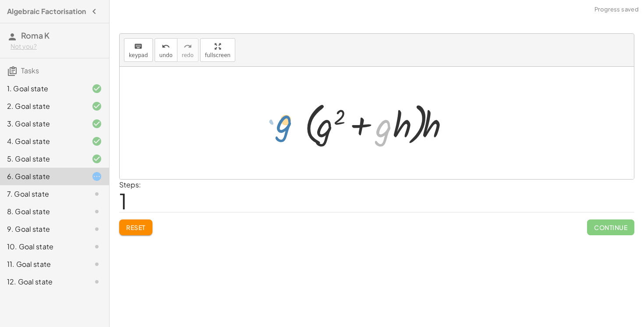 The width and height of the screenshot is (644, 327). What do you see at coordinates (138, 55) in the screenshot?
I see `span: keypad` at bounding box center [138, 55].